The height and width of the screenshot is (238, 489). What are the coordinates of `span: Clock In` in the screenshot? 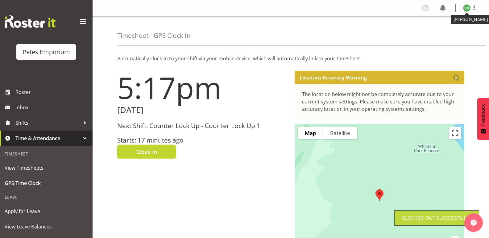 It's located at (146, 152).